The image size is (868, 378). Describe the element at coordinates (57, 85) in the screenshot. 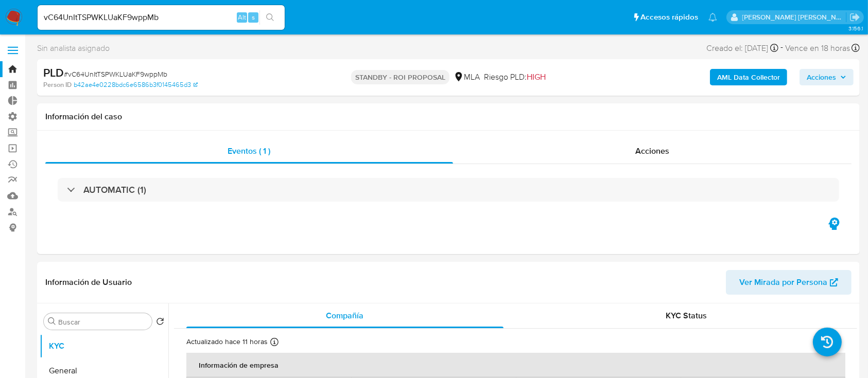

I see `b: Person ID` at that location.